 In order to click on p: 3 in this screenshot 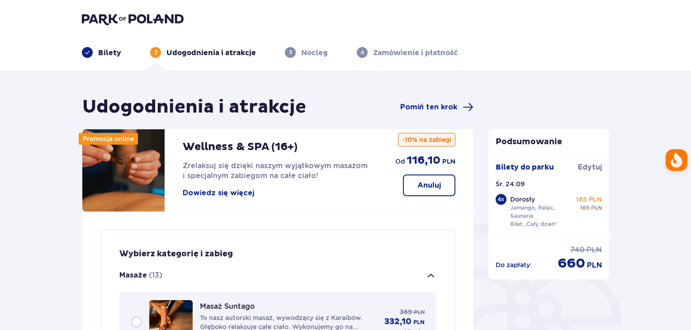, I will do `click(290, 52)`.